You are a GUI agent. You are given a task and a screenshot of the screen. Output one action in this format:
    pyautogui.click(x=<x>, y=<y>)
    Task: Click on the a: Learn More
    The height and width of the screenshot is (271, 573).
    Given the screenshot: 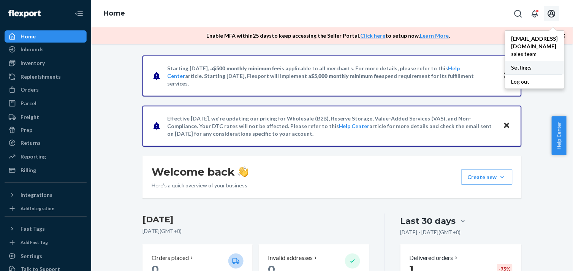 What is the action you would take?
    pyautogui.click(x=434, y=35)
    